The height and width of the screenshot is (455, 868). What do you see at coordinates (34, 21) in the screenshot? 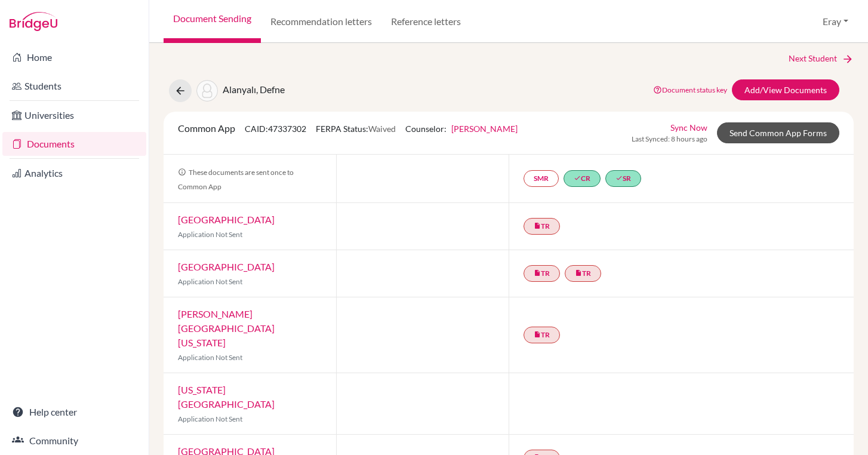
I see `img: Bridge-U` at bounding box center [34, 21].